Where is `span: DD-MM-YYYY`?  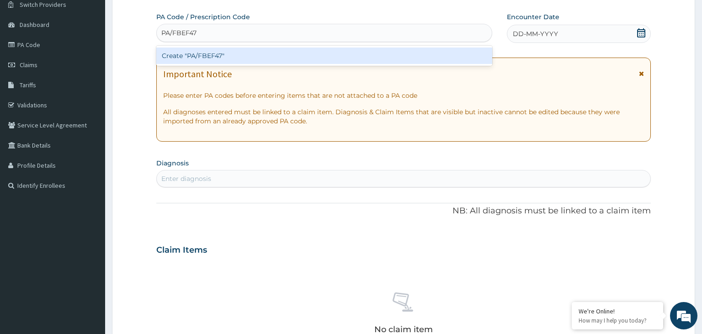 span: DD-MM-YYYY is located at coordinates (535, 34).